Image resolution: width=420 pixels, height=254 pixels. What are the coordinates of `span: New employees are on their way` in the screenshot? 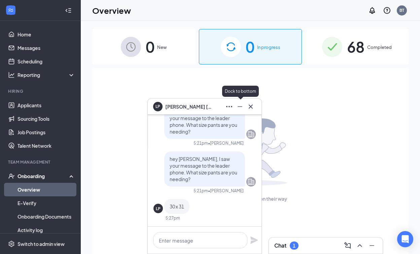 It's located at (251, 198).